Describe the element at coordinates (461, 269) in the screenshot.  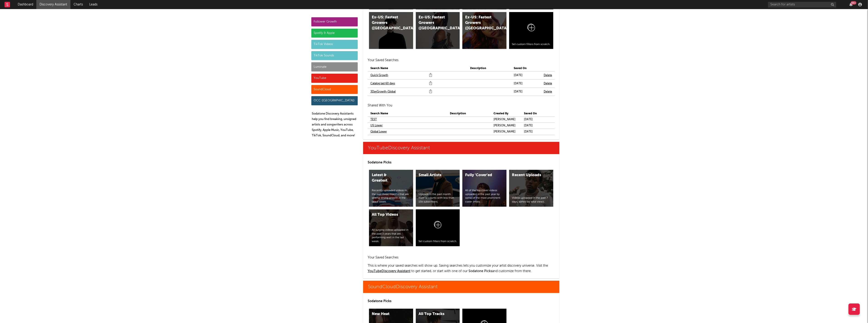
I see `p: This is where your saved searches will show up. Saving searches lets you customize your artist di...` at that location.